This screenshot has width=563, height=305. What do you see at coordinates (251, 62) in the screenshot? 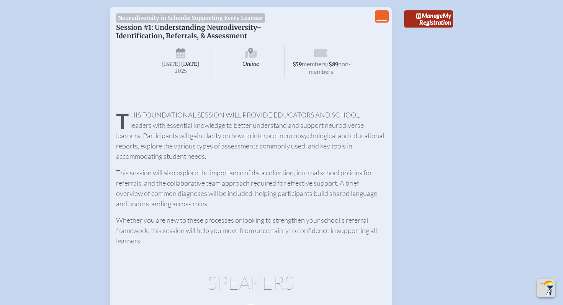
I see `span: Online` at bounding box center [251, 62].